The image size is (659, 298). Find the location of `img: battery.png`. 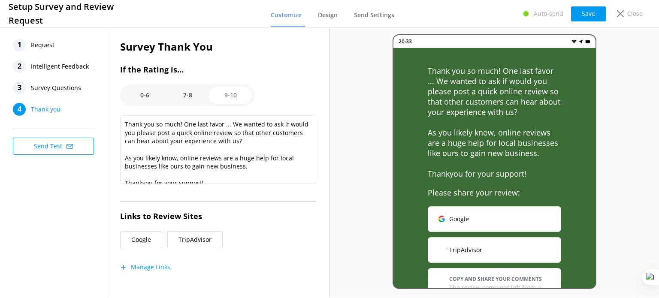

img: battery.png is located at coordinates (588, 42).